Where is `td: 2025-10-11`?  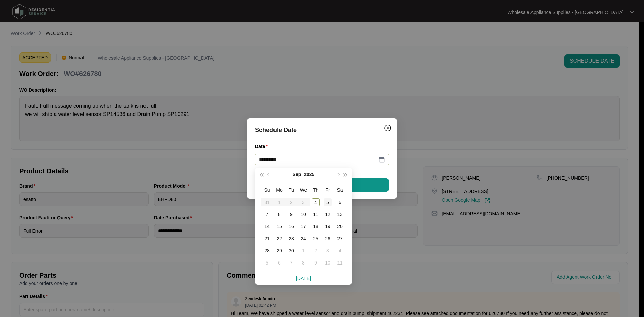
td: 2025-10-11 is located at coordinates (340, 263).